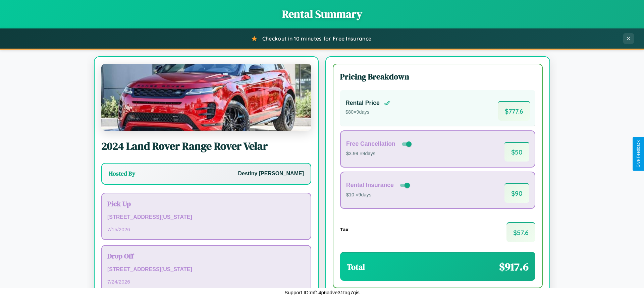 The height and width of the screenshot is (308, 644). What do you see at coordinates (368, 112) in the screenshot?
I see `p: $ 80 × 9 days` at bounding box center [368, 112].